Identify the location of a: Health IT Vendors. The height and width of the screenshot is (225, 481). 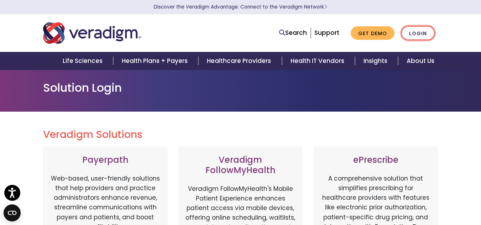
(318, 61).